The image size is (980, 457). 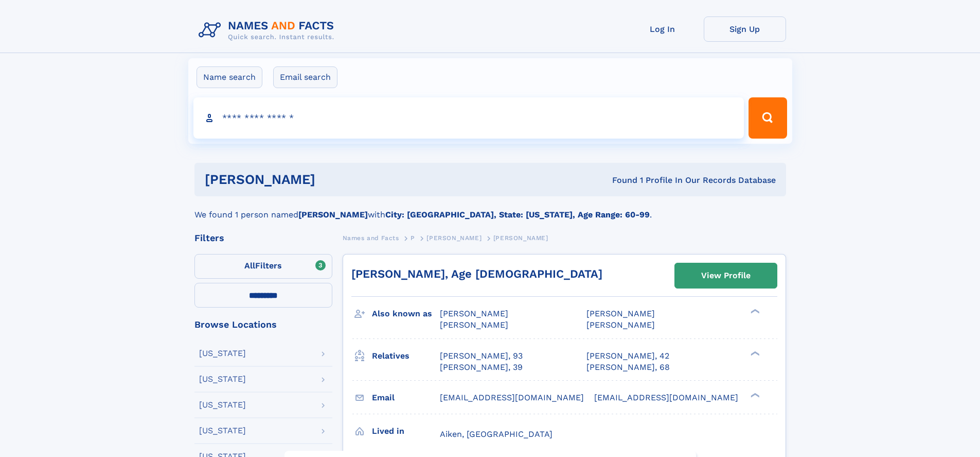 I want to click on label: Name search, so click(x=229, y=78).